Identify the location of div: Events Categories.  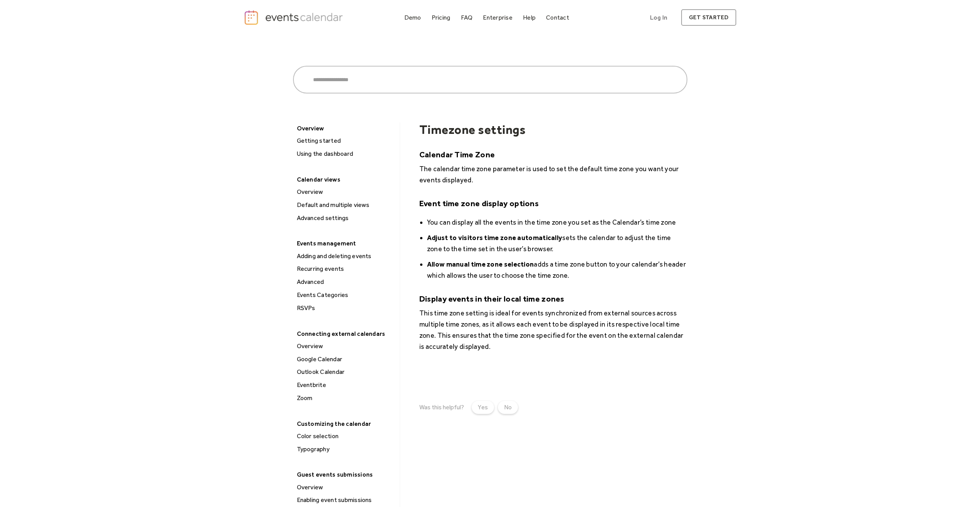
(346, 295).